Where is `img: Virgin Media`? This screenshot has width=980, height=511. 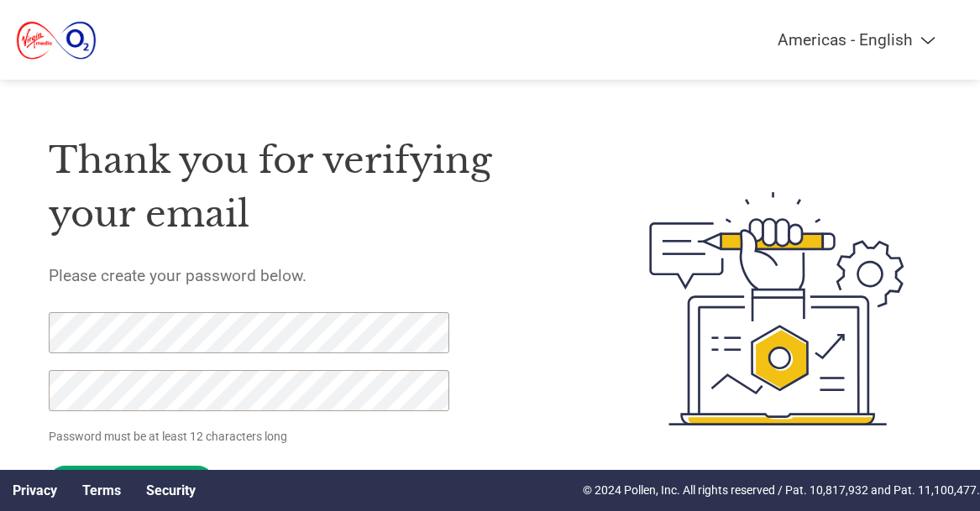
img: Virgin Media is located at coordinates (56, 39).